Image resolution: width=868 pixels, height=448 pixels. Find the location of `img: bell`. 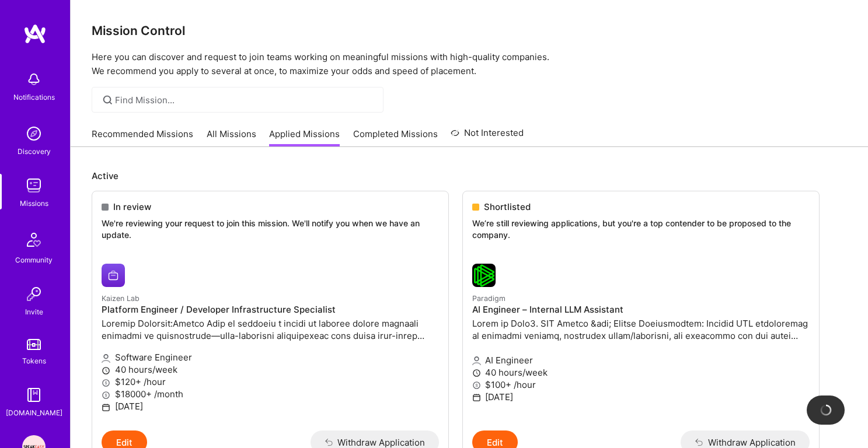

img: bell is located at coordinates (34, 80).